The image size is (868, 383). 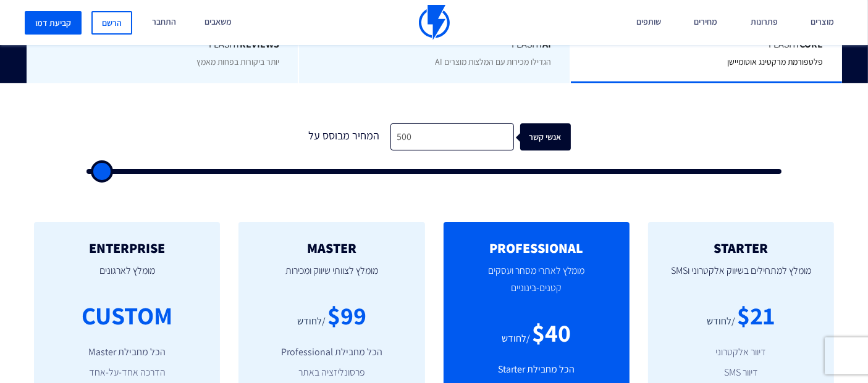 What do you see at coordinates (331, 373) in the screenshot?
I see `li: פרסונליזציה באתר` at bounding box center [331, 373].